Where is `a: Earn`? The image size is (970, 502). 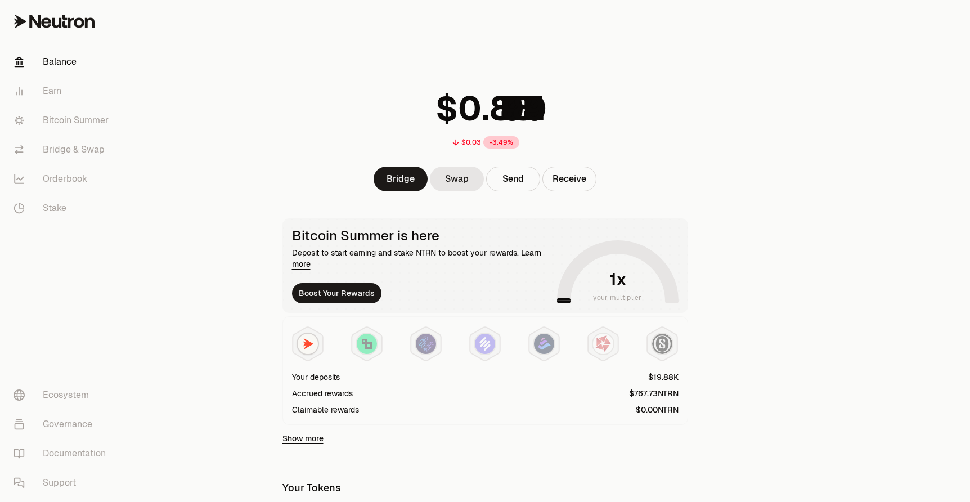
a: Earn is located at coordinates (63, 91).